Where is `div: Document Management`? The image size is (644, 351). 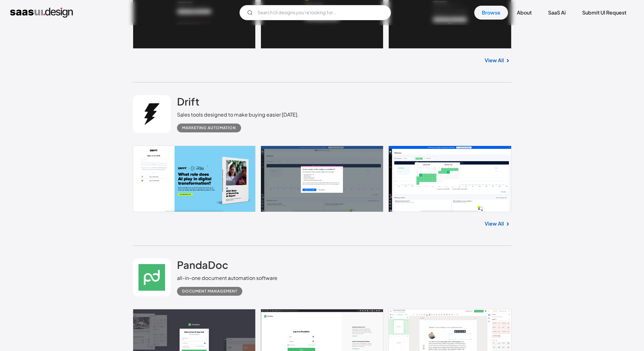
div: Document Management is located at coordinates (209, 291).